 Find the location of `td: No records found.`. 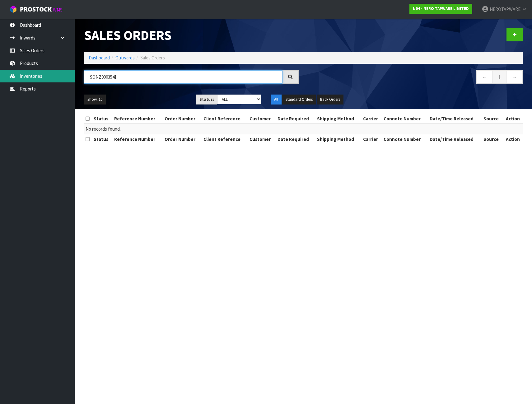

td: No records found. is located at coordinates (303, 129).